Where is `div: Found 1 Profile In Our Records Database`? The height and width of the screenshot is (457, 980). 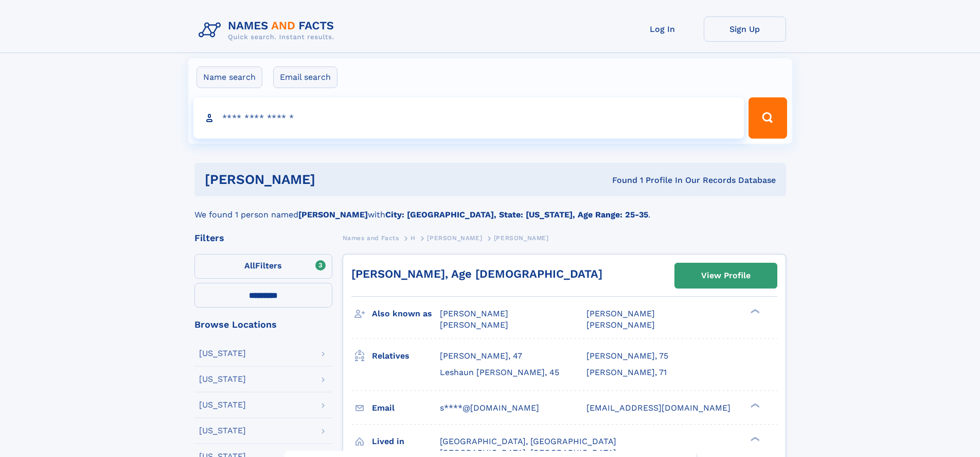
div: Found 1 Profile In Our Records Database is located at coordinates (620, 180).